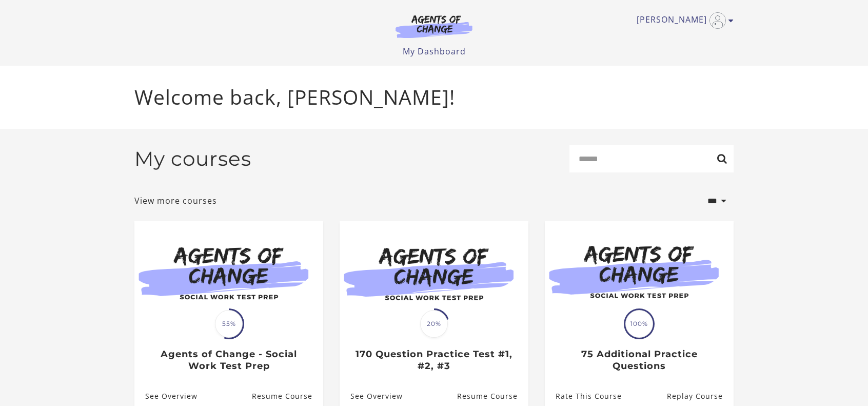 The height and width of the screenshot is (406, 868). Describe the element at coordinates (229, 324) in the screenshot. I see `span: 55%` at that location.